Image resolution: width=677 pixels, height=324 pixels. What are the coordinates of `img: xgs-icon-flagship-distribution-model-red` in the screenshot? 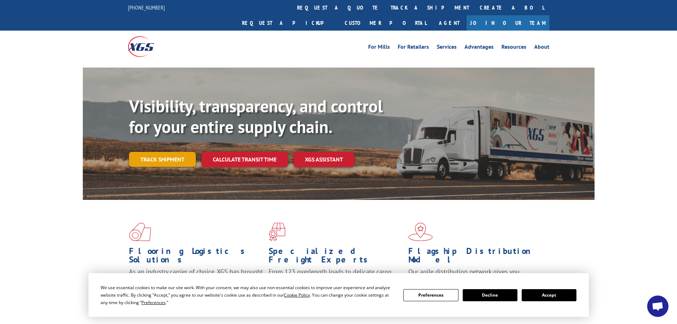 It's located at (420, 232).